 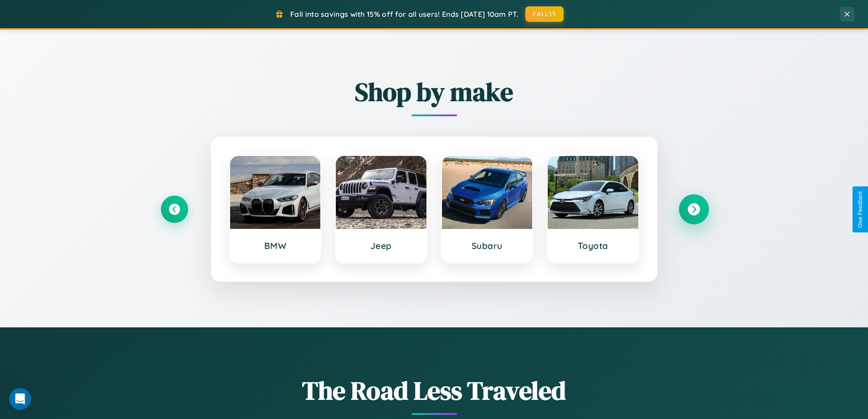 What do you see at coordinates (487, 246) in the screenshot?
I see `h3: Subaru` at bounding box center [487, 246].